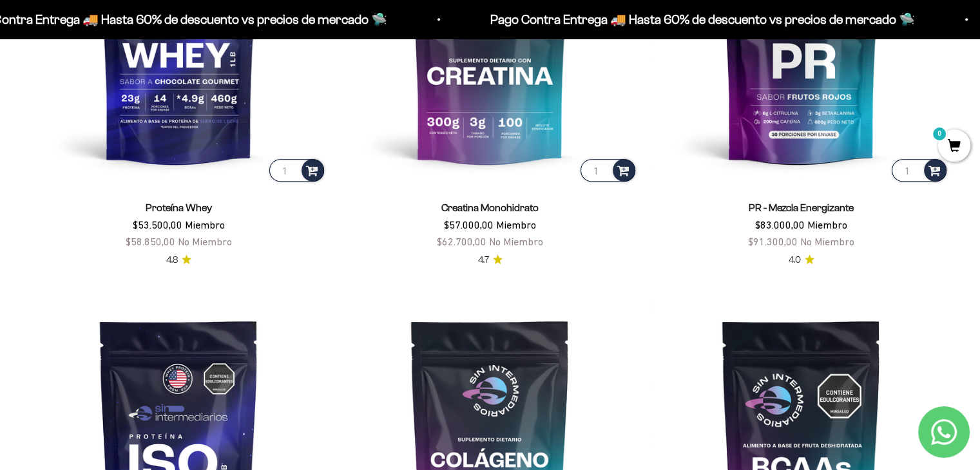 This screenshot has width=980, height=470. Describe the element at coordinates (795, 260) in the screenshot. I see `span: 4.0` at that location.